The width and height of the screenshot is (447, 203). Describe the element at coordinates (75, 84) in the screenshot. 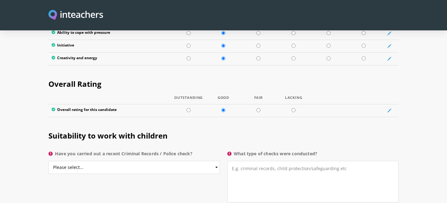

I see `span: Overall Rating` at that location.